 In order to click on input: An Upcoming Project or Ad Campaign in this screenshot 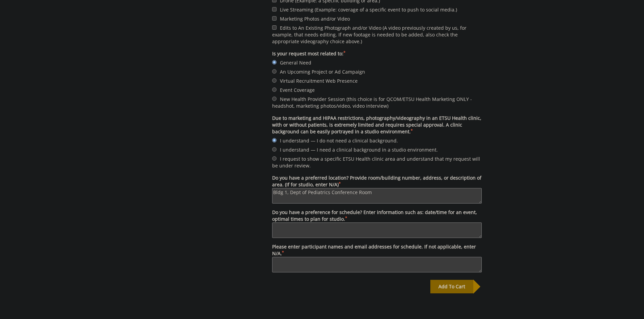, I will do `click(274, 71)`.